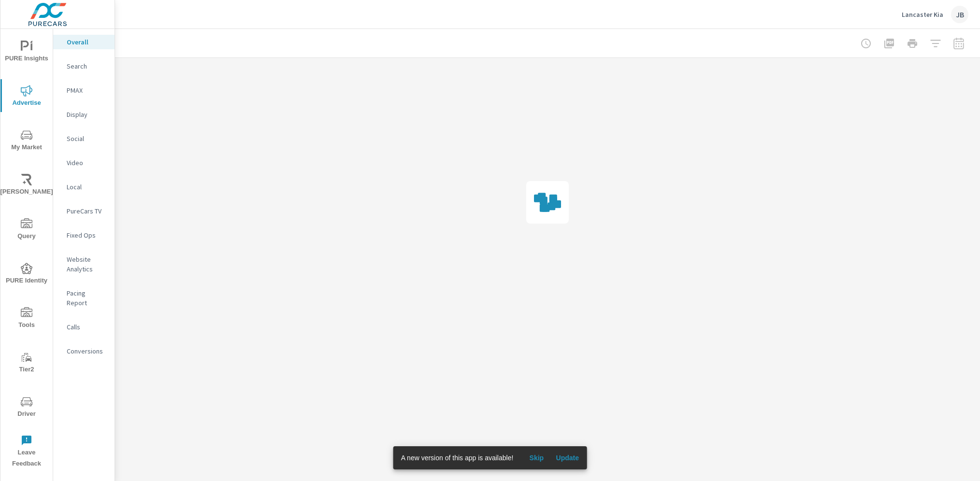  I want to click on div: Local, so click(83, 187).